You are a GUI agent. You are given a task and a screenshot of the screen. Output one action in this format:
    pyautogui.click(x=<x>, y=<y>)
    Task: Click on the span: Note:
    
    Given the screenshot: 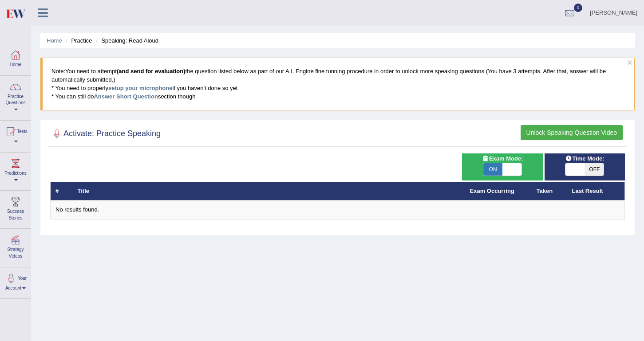 What is the action you would take?
    pyautogui.click(x=58, y=71)
    